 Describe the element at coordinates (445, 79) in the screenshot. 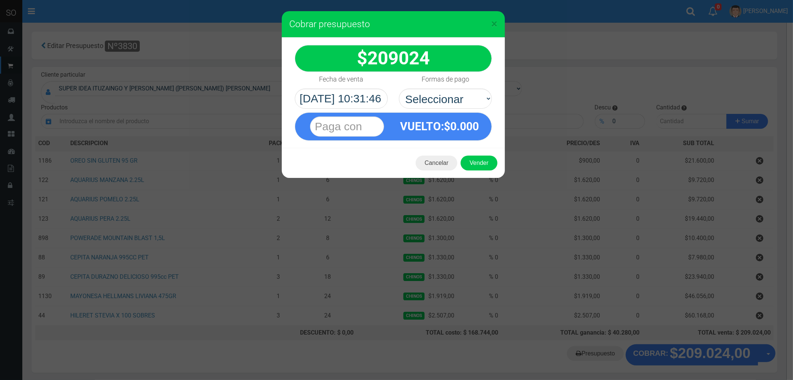

I see `h4: Formas de pago` at that location.